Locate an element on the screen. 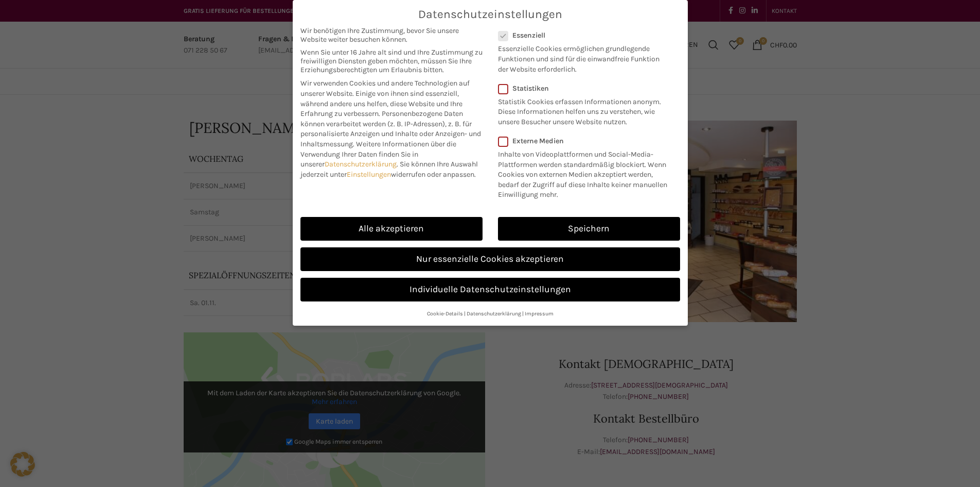 This screenshot has width=980, height=487. span: Weitere Informationen über die Verwendung Ihrer Daten finden Sie in unserer . is located at coordinates (378, 154).